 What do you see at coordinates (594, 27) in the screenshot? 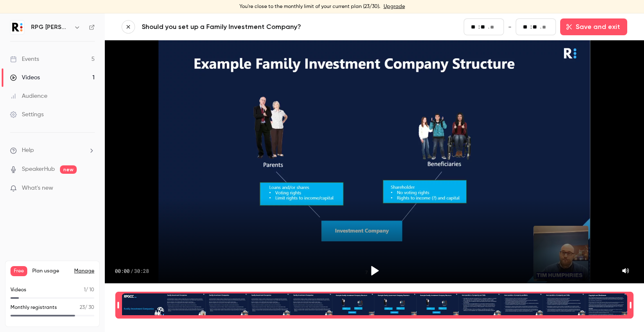
I see `button: Save and exit` at bounding box center [594, 27].